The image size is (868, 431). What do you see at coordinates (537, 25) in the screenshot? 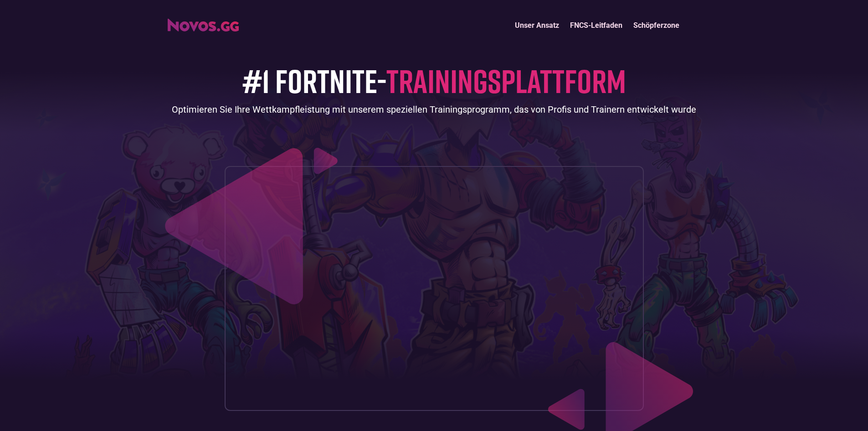
I see `font: Unser Ansatz` at bounding box center [537, 25].